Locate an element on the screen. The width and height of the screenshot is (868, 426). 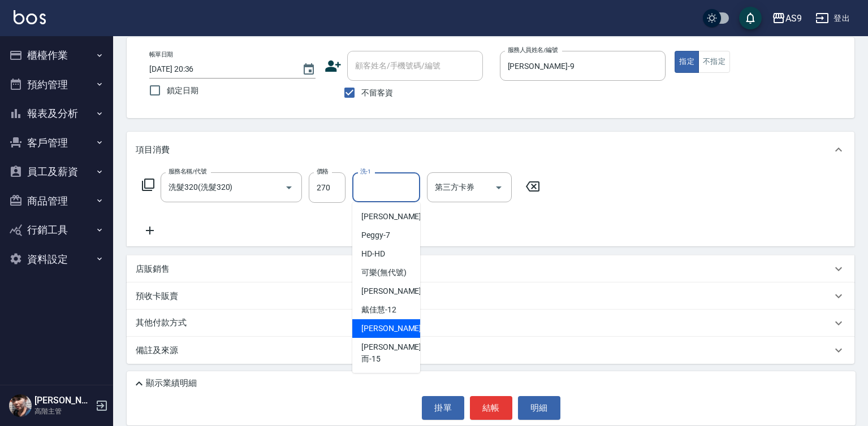
button: 掛單 is located at coordinates (443, 408).